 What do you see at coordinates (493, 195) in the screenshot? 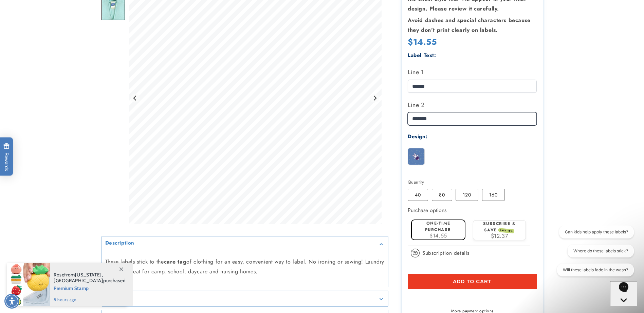
I see `label: 160` at bounding box center [493, 195].